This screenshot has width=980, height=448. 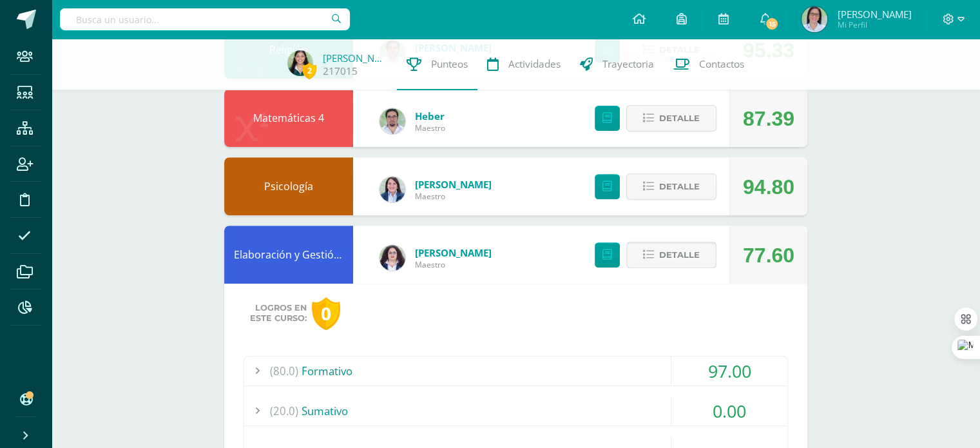 What do you see at coordinates (772, 24) in the screenshot?
I see `span: 15` at bounding box center [772, 24].